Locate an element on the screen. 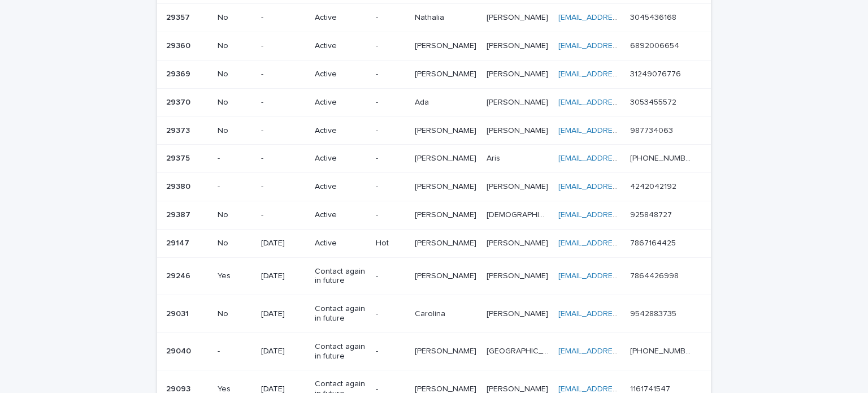  p: 29369 is located at coordinates (179, 73).